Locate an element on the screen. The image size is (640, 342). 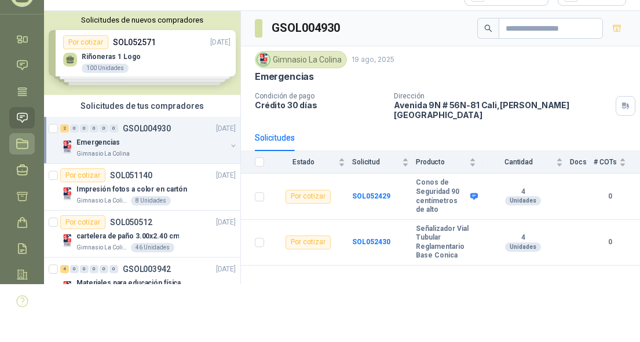
b: SOL052430 is located at coordinates (371, 242).